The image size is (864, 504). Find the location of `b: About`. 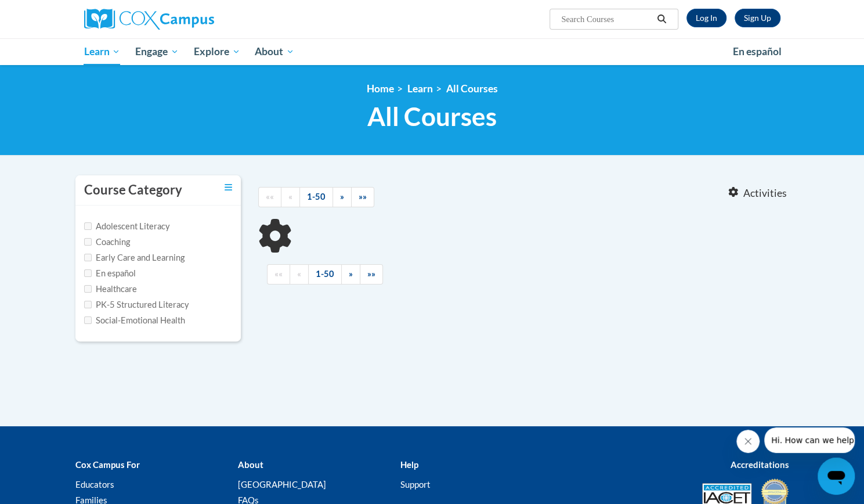

b: About is located at coordinates (250, 464).